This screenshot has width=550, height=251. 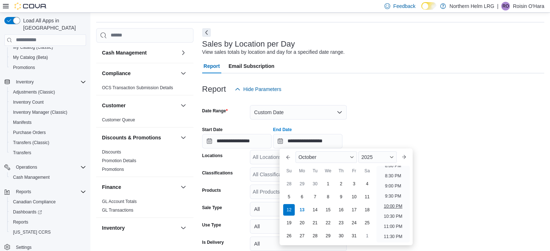 What do you see at coordinates (40, 112) in the screenshot?
I see `a: Inventory Manager (Classic)` at bounding box center [40, 112].